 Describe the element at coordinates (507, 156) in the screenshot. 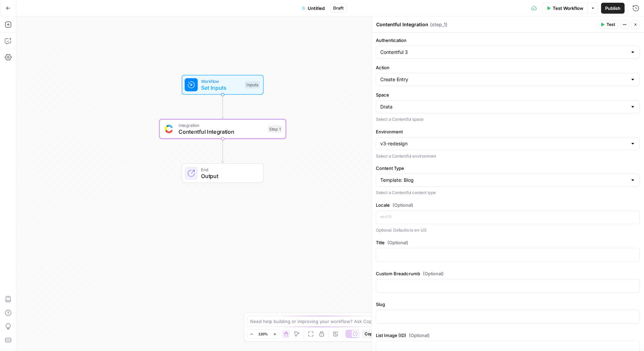

I see `p: Select a Contentful environment` at that location.